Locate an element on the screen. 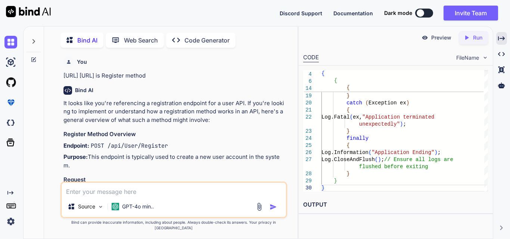 The width and height of the screenshot is (510, 239). p: Code Generator is located at coordinates (207, 40).